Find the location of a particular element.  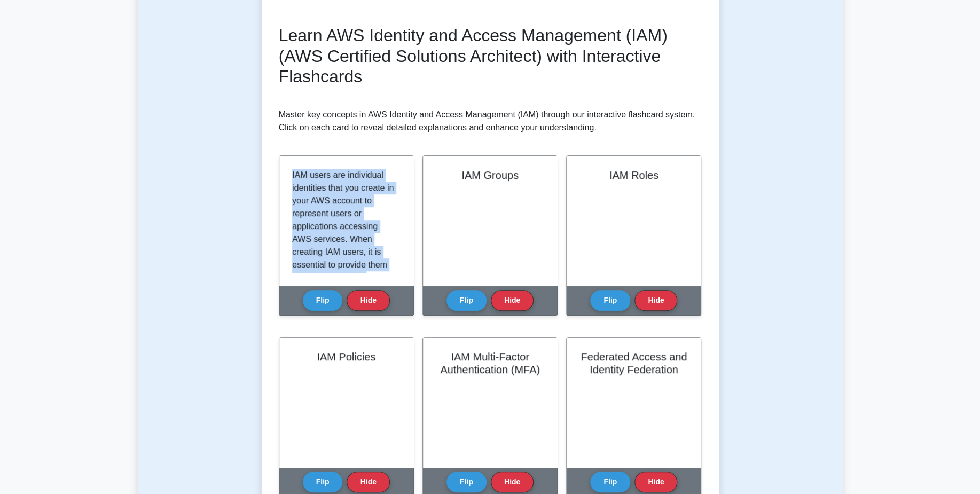

h2: IAM Policies is located at coordinates (346, 356).